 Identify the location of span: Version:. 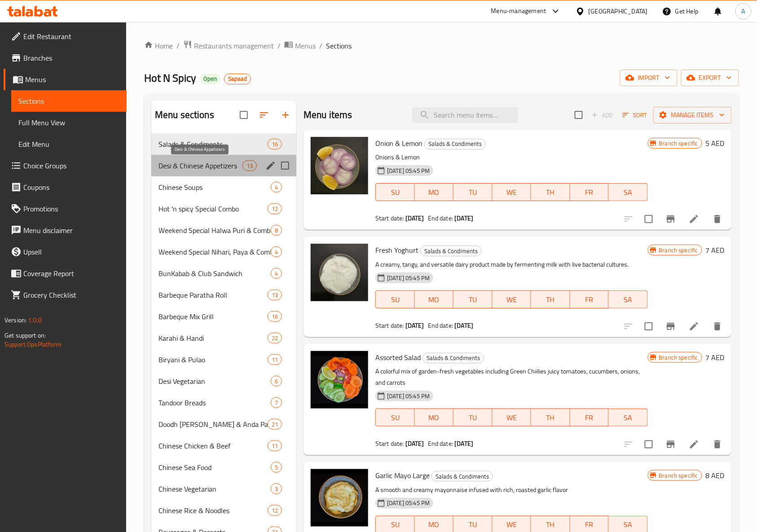
(15, 320).